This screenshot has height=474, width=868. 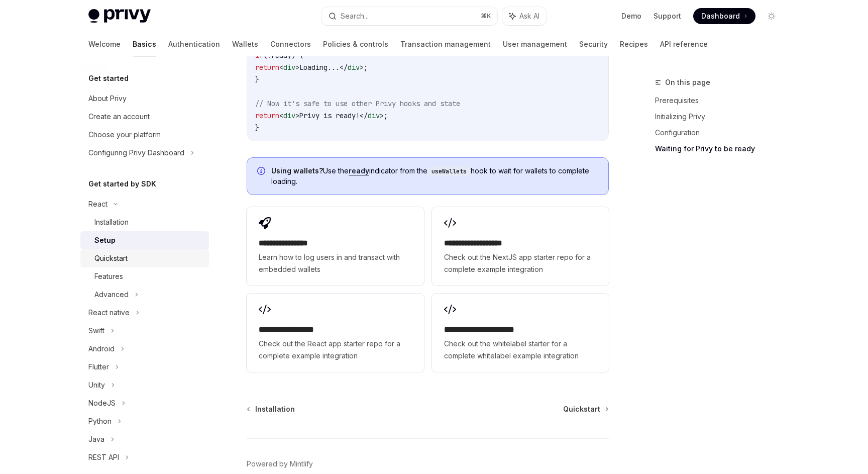 I want to click on span: ⌘ K, so click(x=486, y=16).